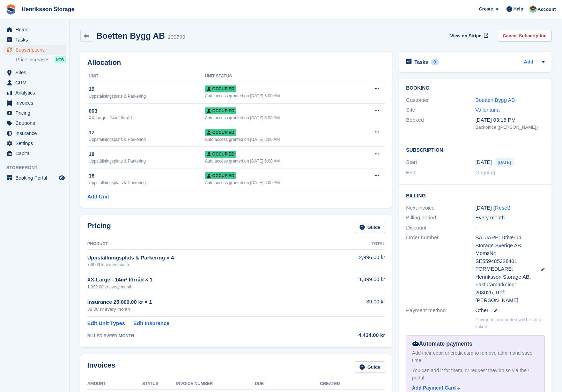  Describe the element at coordinates (510, 323) in the screenshot. I see `p: Payment card added will be auto-linked` at that location.